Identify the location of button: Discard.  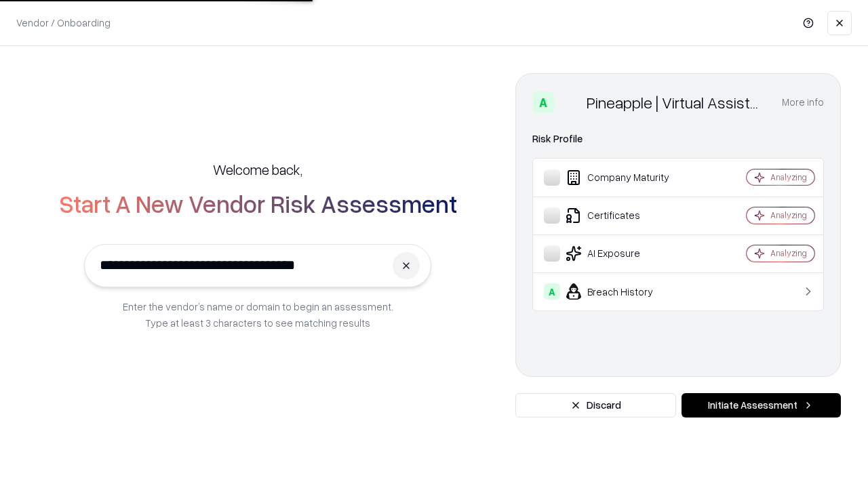
(596, 406).